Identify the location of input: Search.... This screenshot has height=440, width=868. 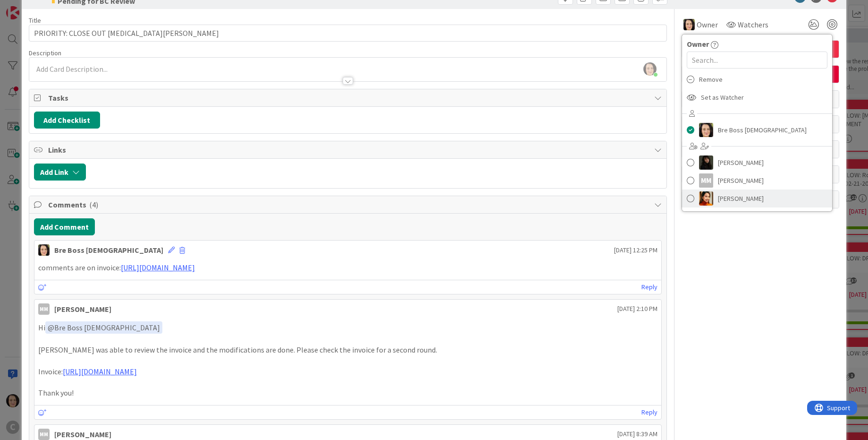
(757, 60).